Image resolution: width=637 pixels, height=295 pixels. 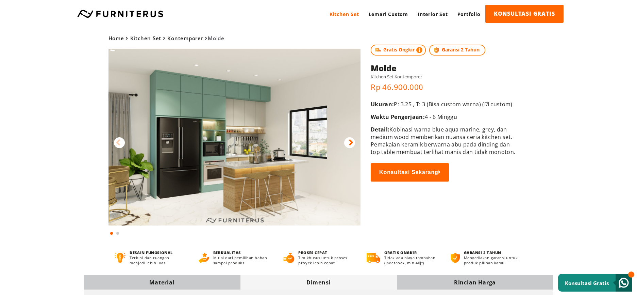 What do you see at coordinates (444, 77) in the screenshot?
I see `h5: Kitchen Set Kontemporer` at bounding box center [444, 77].